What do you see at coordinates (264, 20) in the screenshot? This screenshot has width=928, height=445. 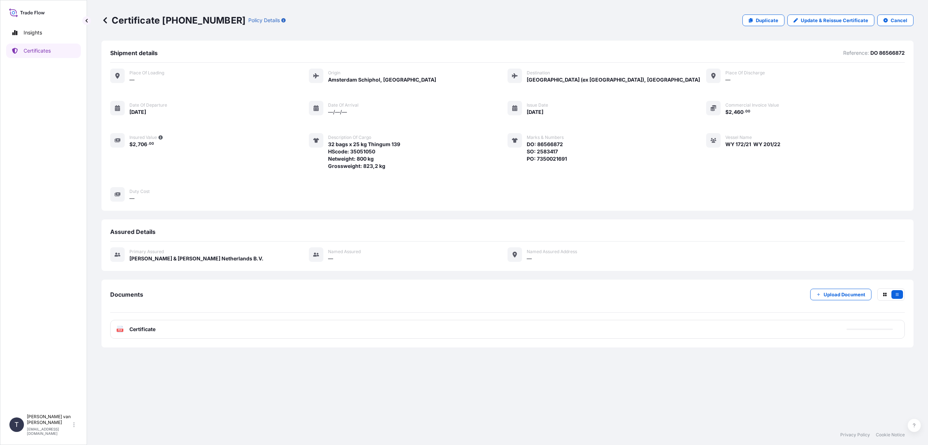 I see `p: Policy Details` at bounding box center [264, 20].